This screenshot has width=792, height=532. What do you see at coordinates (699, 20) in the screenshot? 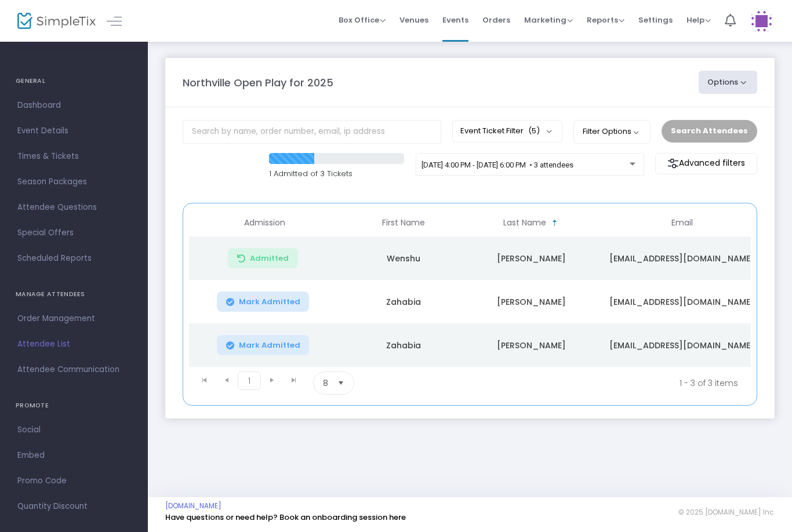
I see `span: Help` at bounding box center [699, 20].